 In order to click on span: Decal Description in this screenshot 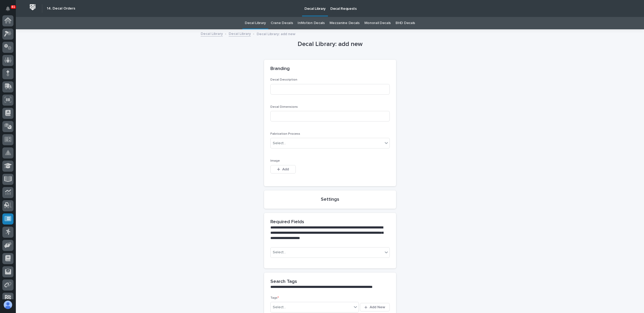, I will do `click(284, 80)`.